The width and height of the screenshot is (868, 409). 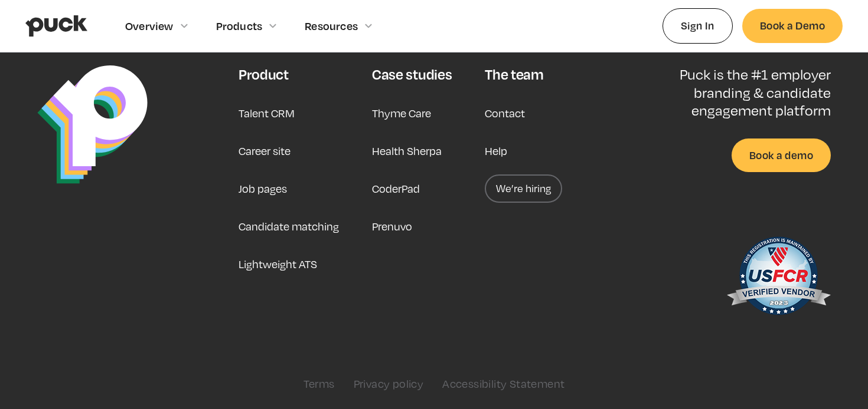 What do you see at coordinates (92, 124) in the screenshot?
I see `img: Puck Logo` at bounding box center [92, 124].